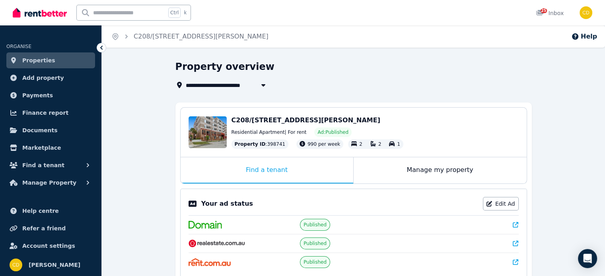 This screenshot has width=605, height=276. Describe the element at coordinates (549, 13) in the screenshot. I see `div: Inbox` at that location.